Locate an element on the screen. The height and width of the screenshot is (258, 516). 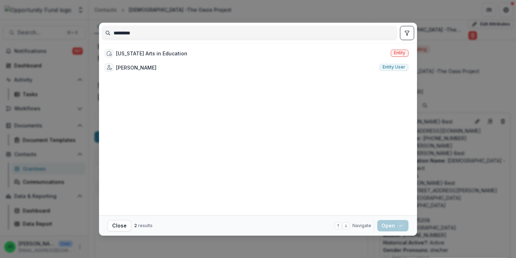
button: toggle filters is located at coordinates (407, 33).